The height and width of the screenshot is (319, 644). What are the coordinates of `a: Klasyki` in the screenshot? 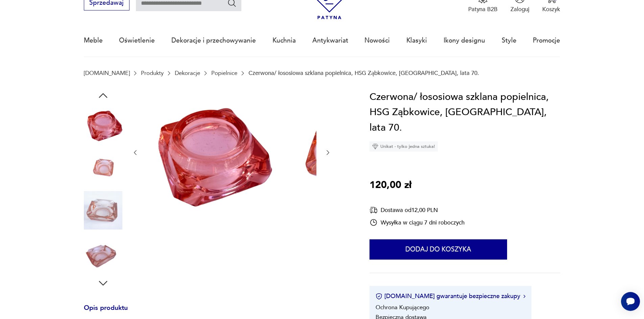 It's located at (417, 41).